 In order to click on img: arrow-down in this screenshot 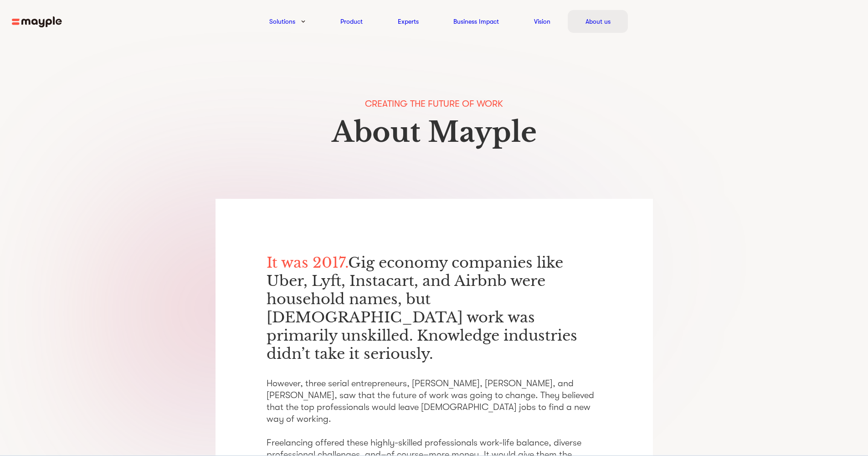, I will do `click(303, 22)`.